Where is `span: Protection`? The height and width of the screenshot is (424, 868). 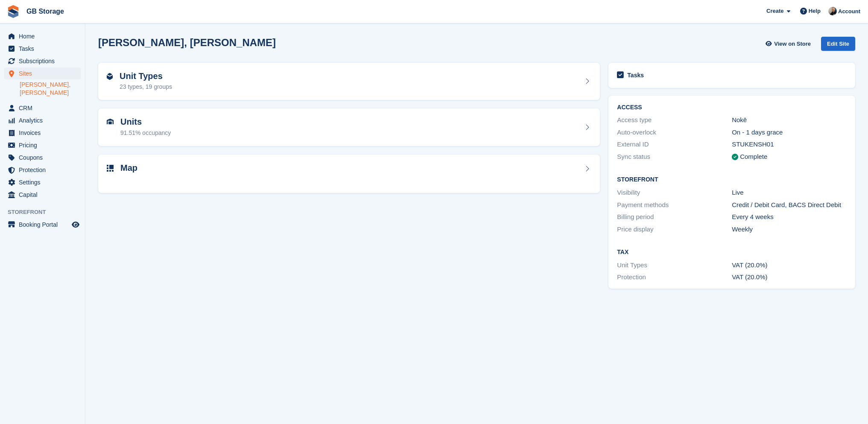
span: Protection is located at coordinates (45, 170).